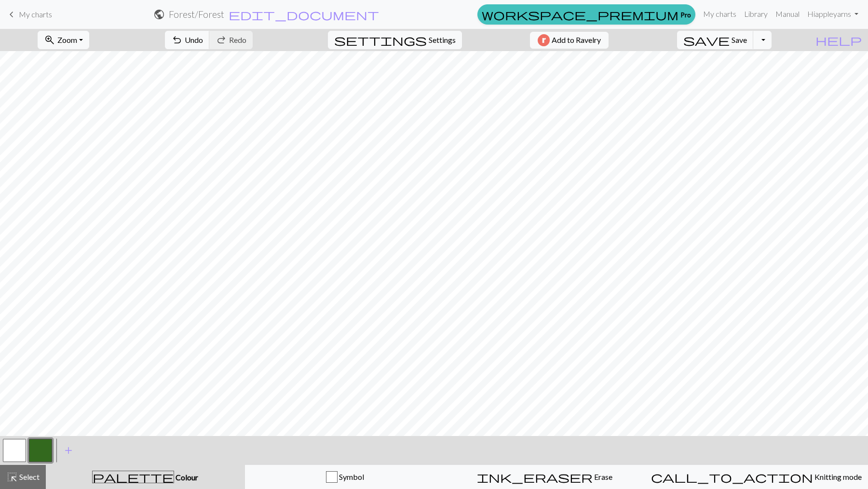 The height and width of the screenshot is (489, 868). Describe the element at coordinates (837, 476) in the screenshot. I see `span: Knitting mode` at that location.